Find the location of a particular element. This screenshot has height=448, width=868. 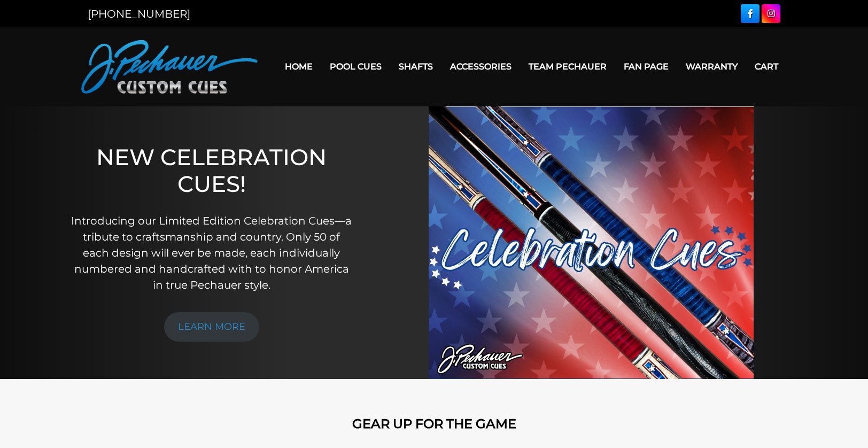

a: Warranty is located at coordinates (711, 66).